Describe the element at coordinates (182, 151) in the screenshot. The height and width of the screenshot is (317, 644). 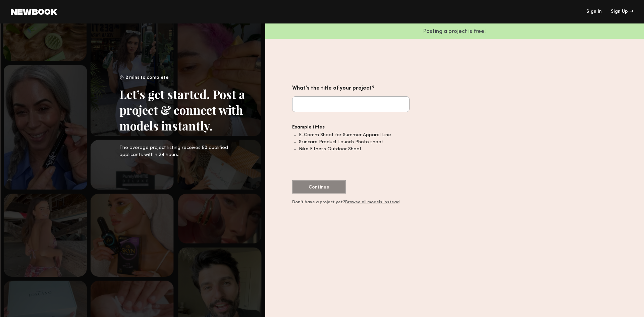
I see `div: The average project listing receives 50 qualified applicants within 24 hours.` at that location.